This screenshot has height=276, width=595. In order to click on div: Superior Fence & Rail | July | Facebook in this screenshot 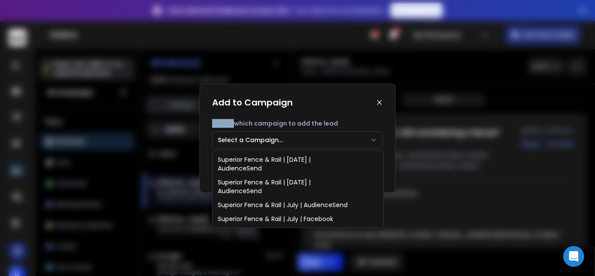, I will do `click(275, 219)`.